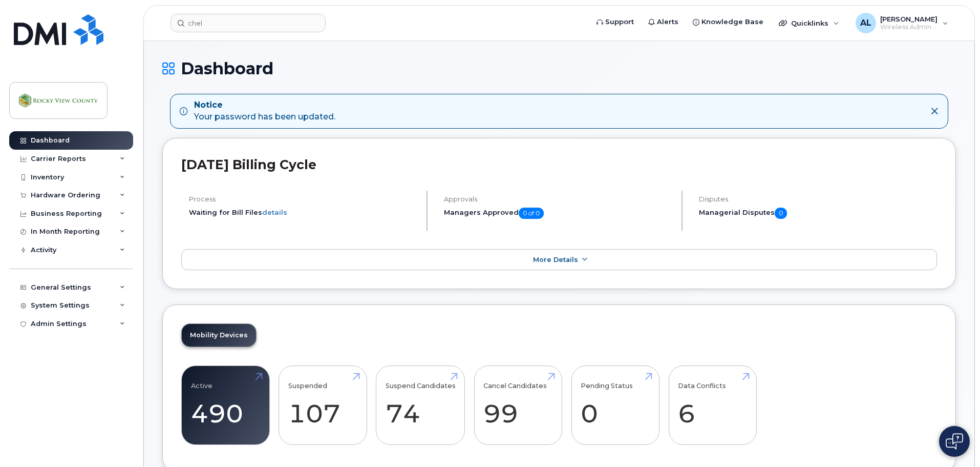 The height and width of the screenshot is (467, 980). I want to click on span: More Details, so click(555, 259).